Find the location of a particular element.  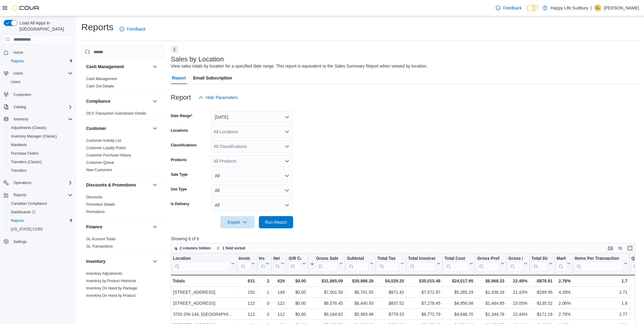

div: Total Tax is located at coordinates (388, 263).